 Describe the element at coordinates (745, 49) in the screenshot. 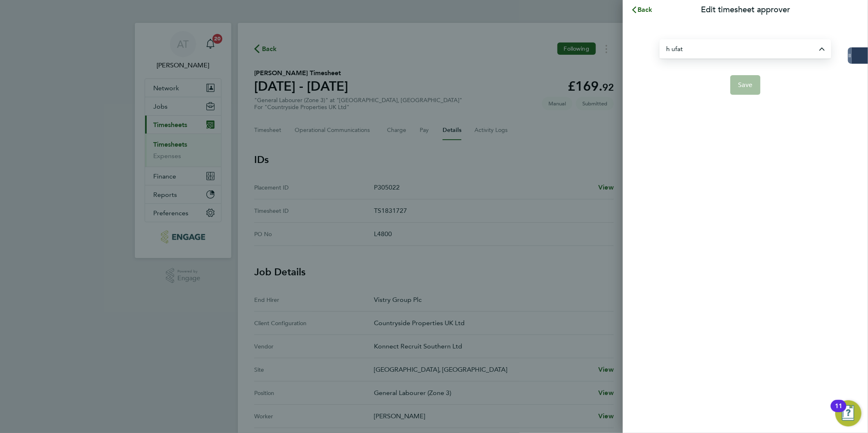

I see `input: Select an approver` at that location.